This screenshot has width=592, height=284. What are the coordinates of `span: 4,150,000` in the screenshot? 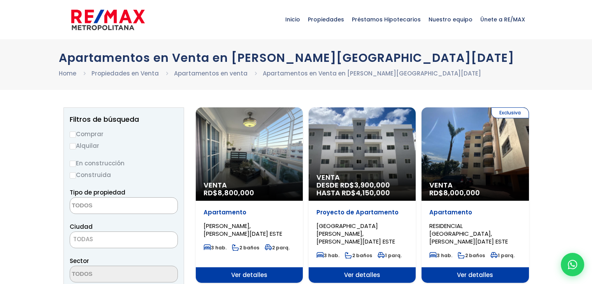 It's located at (373, 193).